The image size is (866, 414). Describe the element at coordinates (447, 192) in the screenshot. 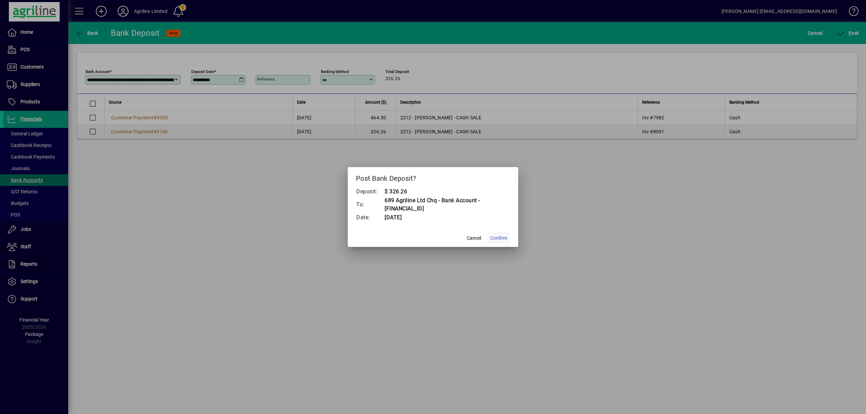

I see `td: $ 326.26` at that location.